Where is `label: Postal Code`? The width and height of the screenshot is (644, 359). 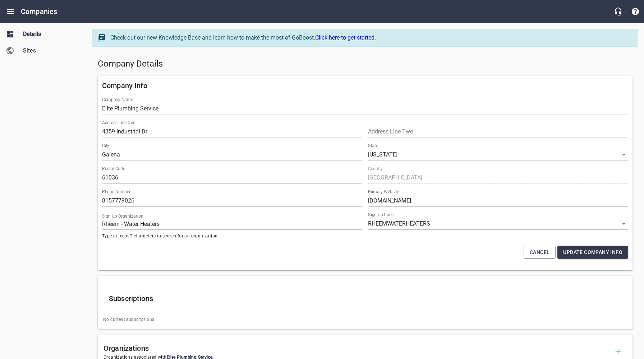
label: Postal Code is located at coordinates (113, 169).